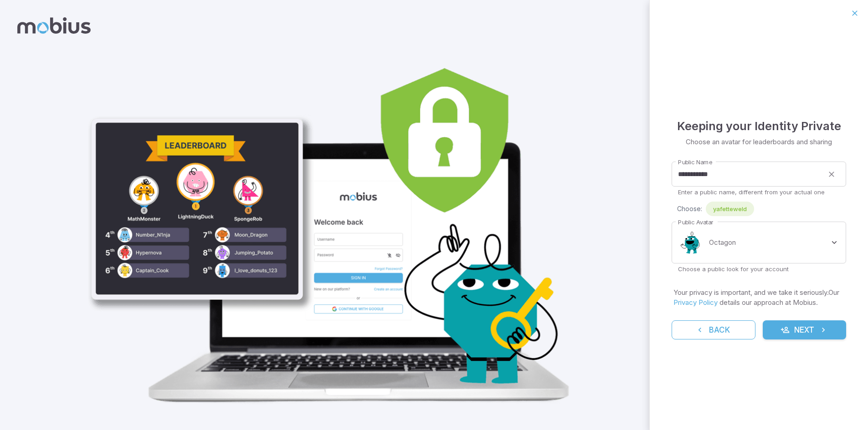 The image size is (868, 430). I want to click on button: clear, so click(831, 174).